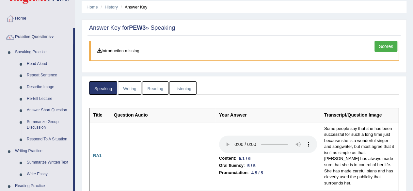 The width and height of the screenshot is (413, 191). Describe the element at coordinates (48, 99) in the screenshot. I see `a: Re-tell Lecture` at that location.